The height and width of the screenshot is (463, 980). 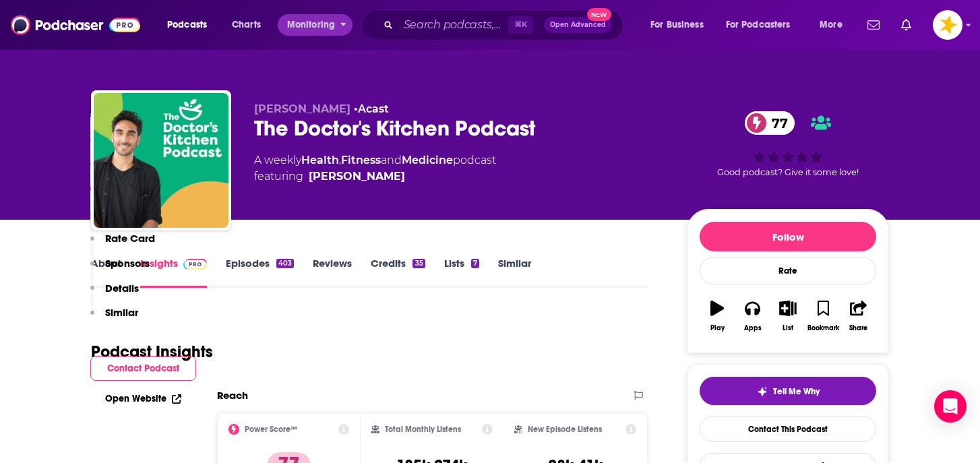 I want to click on a: Podchaser - Follow, Share and Rate Podcasts, so click(x=76, y=25).